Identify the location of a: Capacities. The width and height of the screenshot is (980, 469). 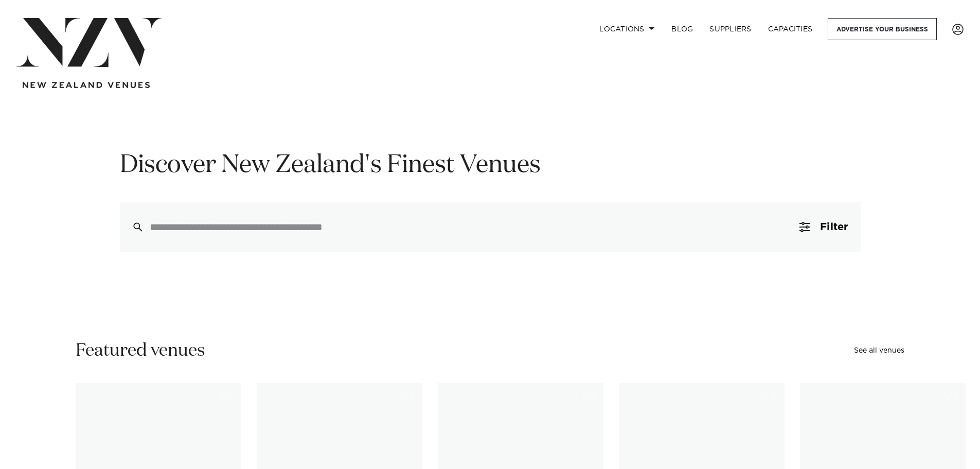
(791, 29).